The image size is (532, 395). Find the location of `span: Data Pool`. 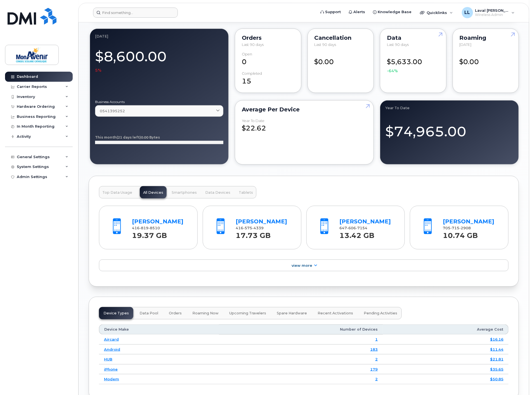

span: Data Pool is located at coordinates (149, 313).